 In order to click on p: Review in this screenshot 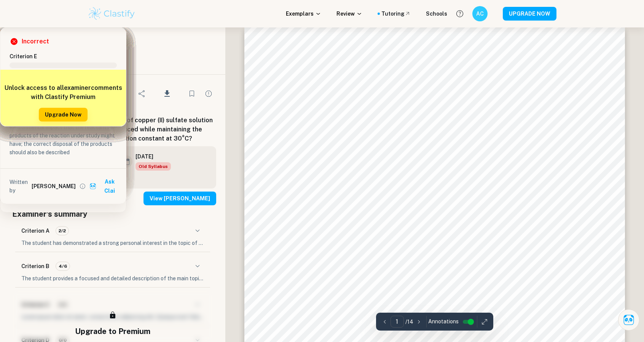, I will do `click(349, 14)`.